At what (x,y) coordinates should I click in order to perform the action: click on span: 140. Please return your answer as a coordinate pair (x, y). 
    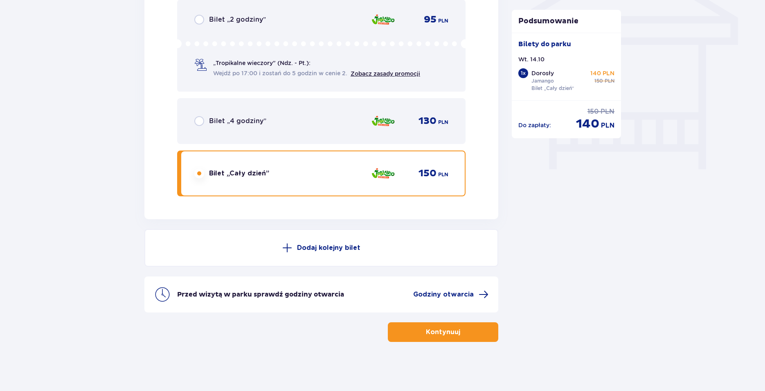
    Looking at the image, I should click on (588, 124).